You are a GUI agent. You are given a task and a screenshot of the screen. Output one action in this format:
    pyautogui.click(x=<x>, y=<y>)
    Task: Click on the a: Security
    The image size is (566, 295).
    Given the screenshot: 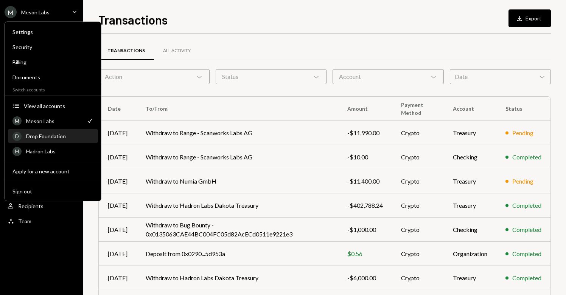 What is the action you would take?
    pyautogui.click(x=53, y=47)
    